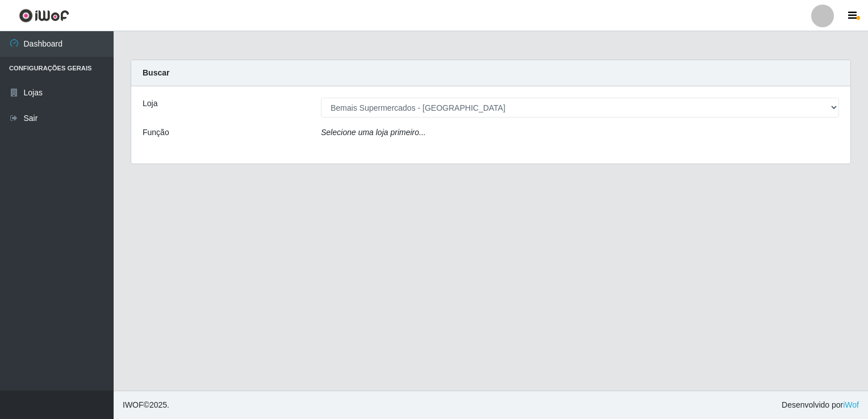  I want to click on label: Função, so click(155, 133).